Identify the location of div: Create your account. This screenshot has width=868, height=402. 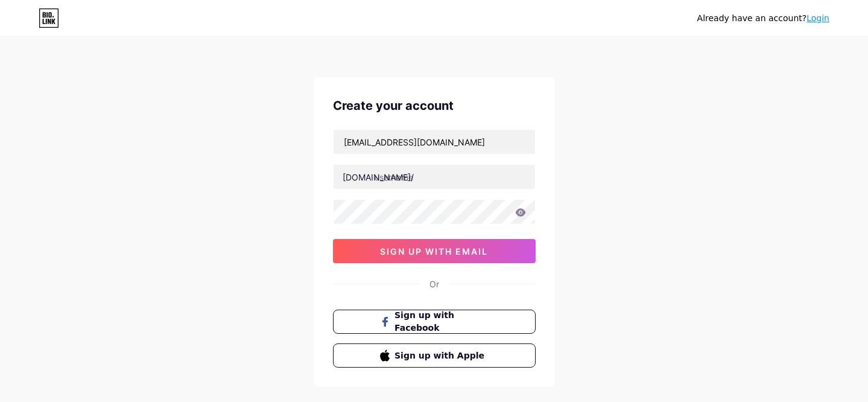
(434, 106).